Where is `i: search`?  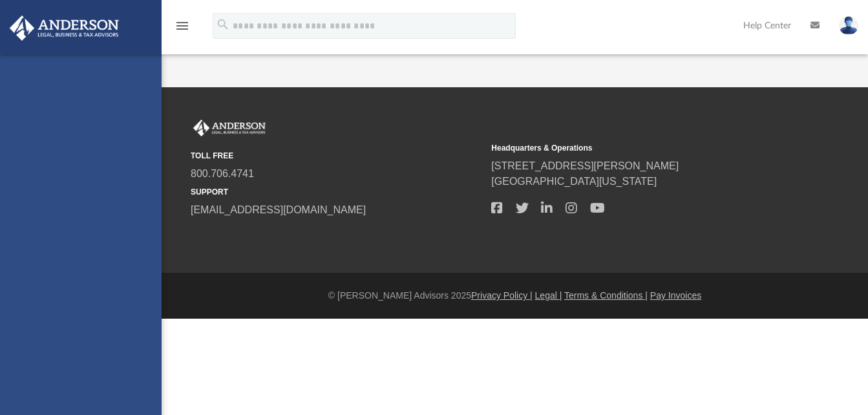 i: search is located at coordinates (223, 25).